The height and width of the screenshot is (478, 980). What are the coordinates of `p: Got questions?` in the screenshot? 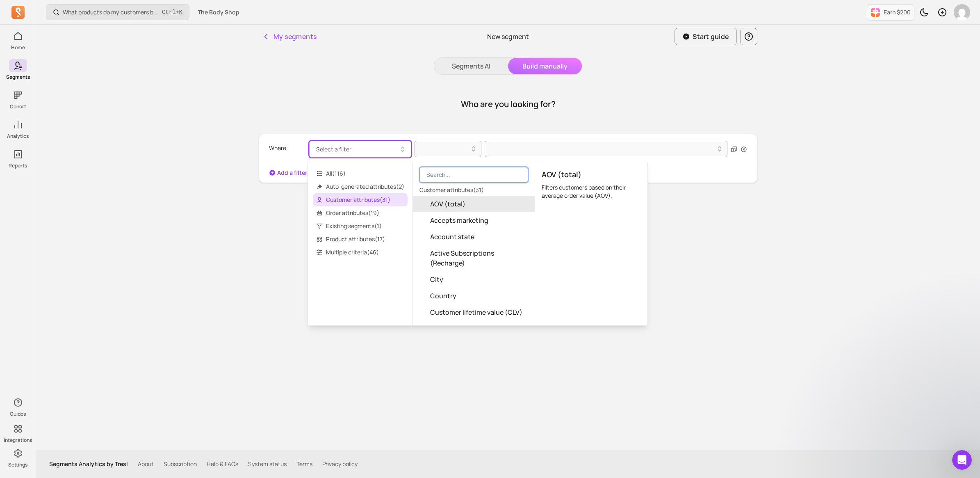 It's located at (508, 243).